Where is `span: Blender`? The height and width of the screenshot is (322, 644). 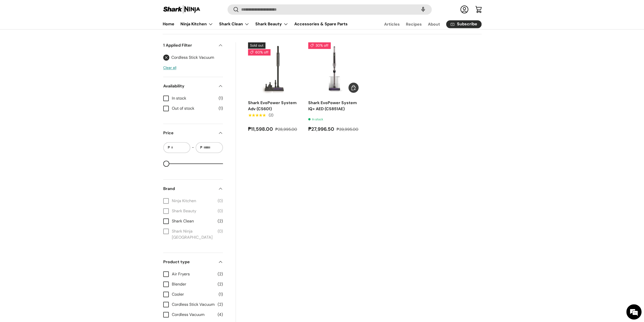
span: Blender is located at coordinates (193, 284).